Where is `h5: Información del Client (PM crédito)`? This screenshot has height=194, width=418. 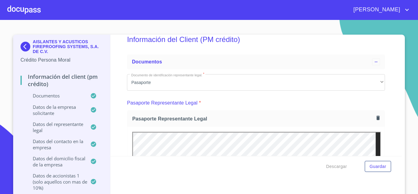 h5: Información del Client (PM crédito) is located at coordinates (256, 40).